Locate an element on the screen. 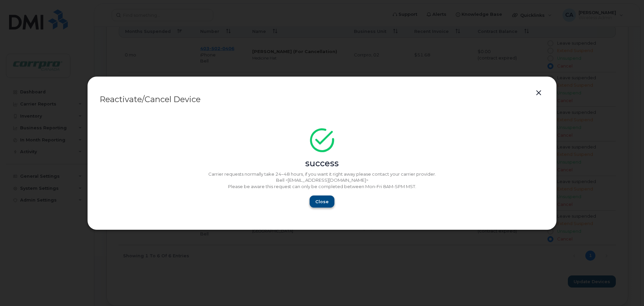 Image resolution: width=644 pixels, height=306 pixels. p: Carrier requests normally take 24–48 hours, if you want it right away please contact your carrier... is located at coordinates (322, 174).